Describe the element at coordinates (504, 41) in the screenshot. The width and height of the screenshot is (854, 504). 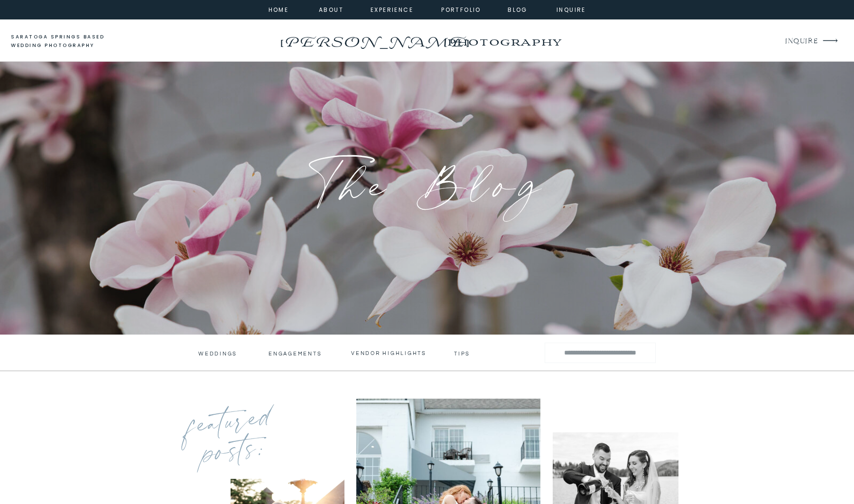
I see `a: photography` at that location.